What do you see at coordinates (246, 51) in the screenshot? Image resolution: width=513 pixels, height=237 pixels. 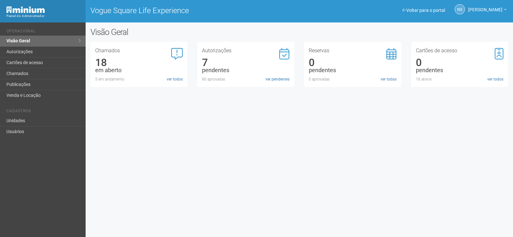 I see `h3: Autorizações` at bounding box center [246, 51].